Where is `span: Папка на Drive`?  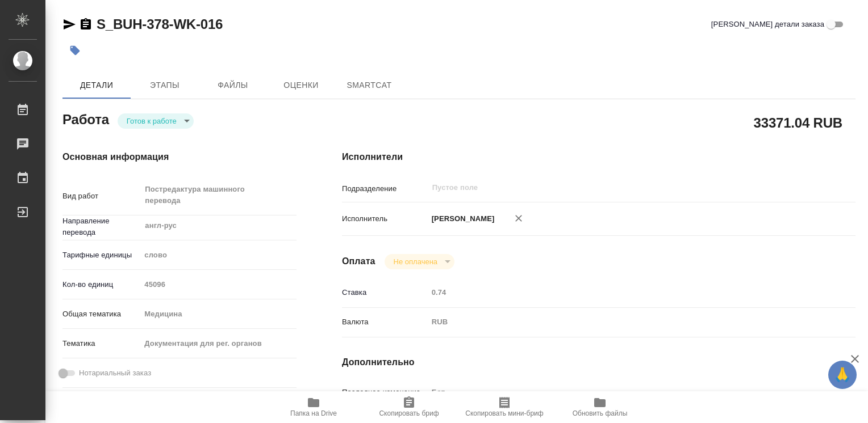
span: Папка на Drive is located at coordinates (314, 414).